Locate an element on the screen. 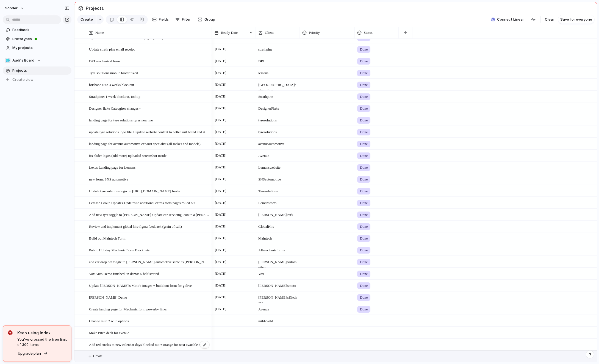 Image resolution: width=599 pixels, height=364 pixels. button: Clear is located at coordinates (550, 19).